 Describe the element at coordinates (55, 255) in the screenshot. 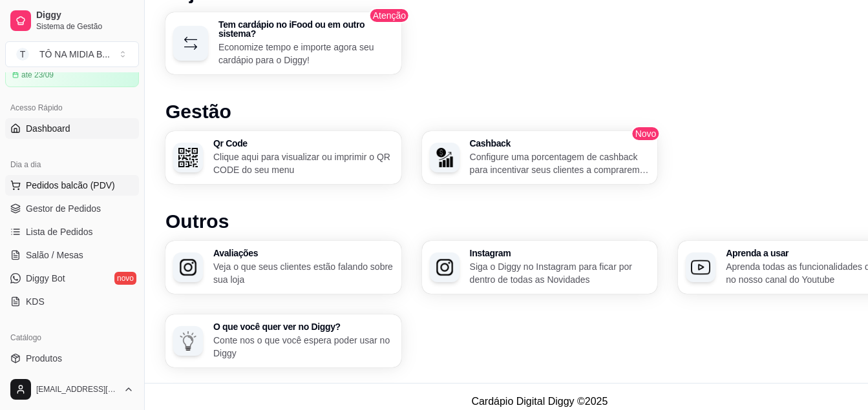

I see `span: Salão / Mesas` at that location.